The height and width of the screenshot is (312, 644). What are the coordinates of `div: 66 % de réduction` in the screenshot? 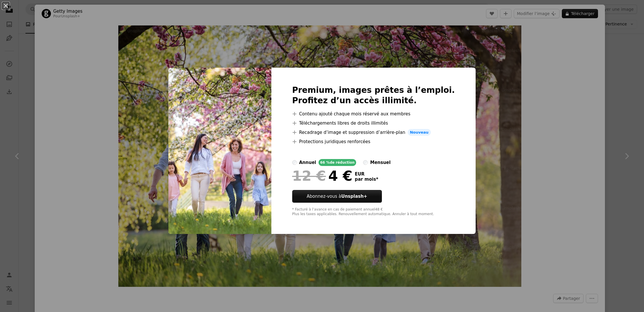 It's located at (337, 162).